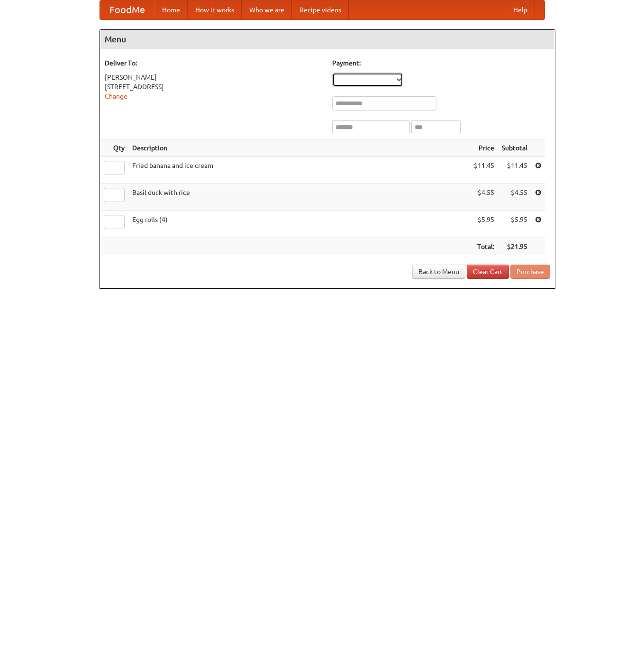 This screenshot has height=671, width=644. I want to click on a: Help, so click(521, 10).